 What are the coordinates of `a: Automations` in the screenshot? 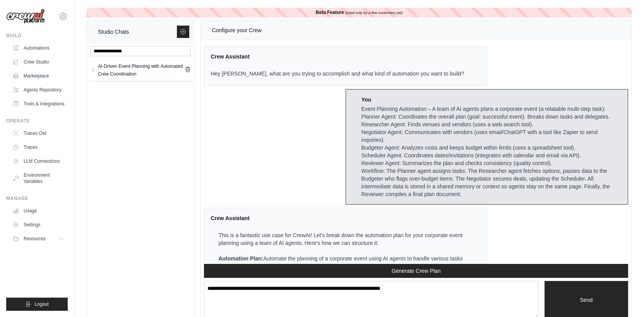 It's located at (38, 48).